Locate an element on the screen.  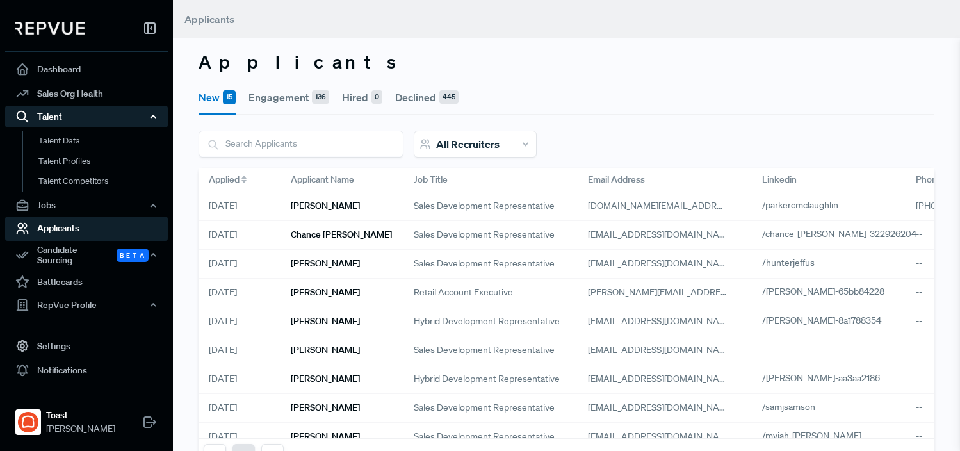
span: Job Title is located at coordinates (430, 179).